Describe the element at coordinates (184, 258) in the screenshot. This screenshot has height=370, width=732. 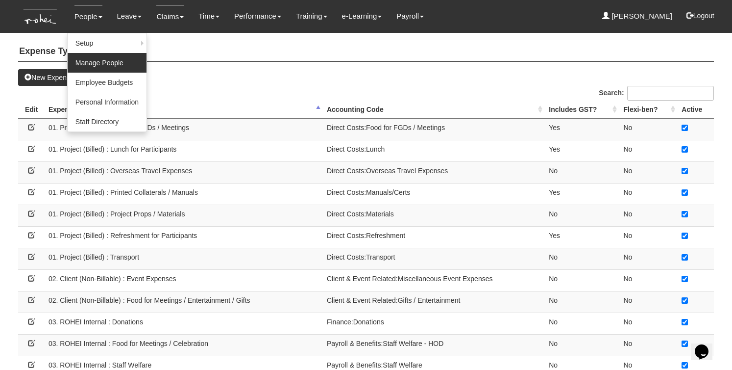
I see `td: 01. Project (Billed) : Transport` at that location.